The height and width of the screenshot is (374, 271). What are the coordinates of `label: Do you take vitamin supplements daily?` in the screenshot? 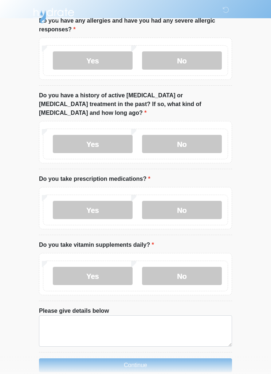 It's located at (97, 245).